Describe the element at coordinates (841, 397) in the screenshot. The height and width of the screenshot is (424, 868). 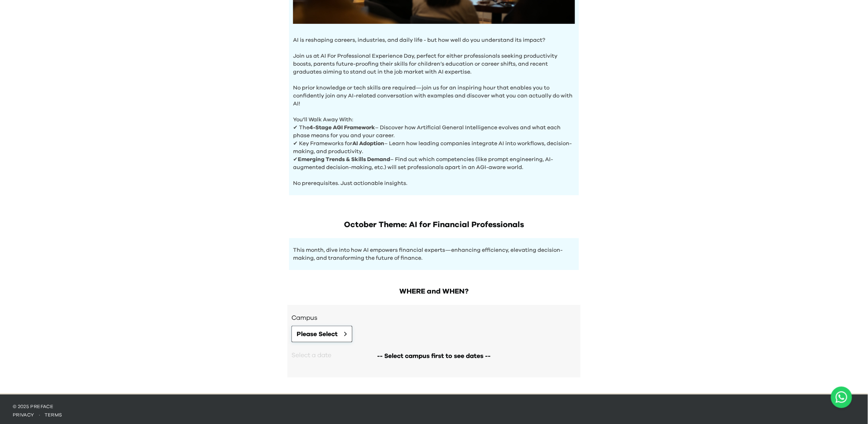
I see `button: Open WhatsApp chat` at that location.